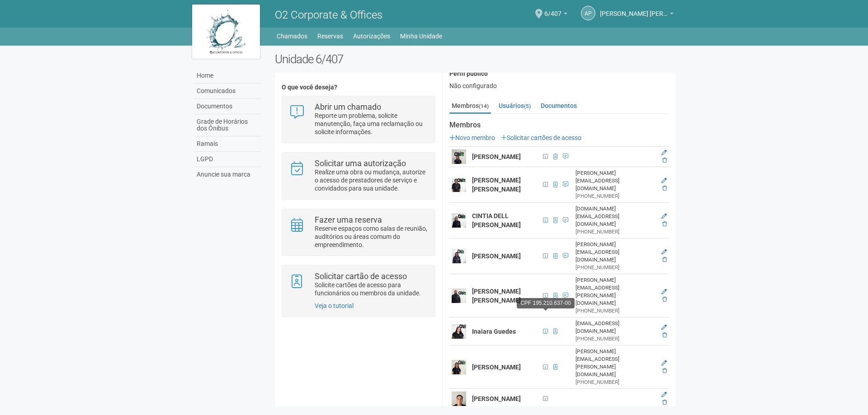  Describe the element at coordinates (371, 237) in the screenshot. I see `p: Reserve espaços como salas de reunião, auditórios ou áreas comum do empreendimento.` at that location.